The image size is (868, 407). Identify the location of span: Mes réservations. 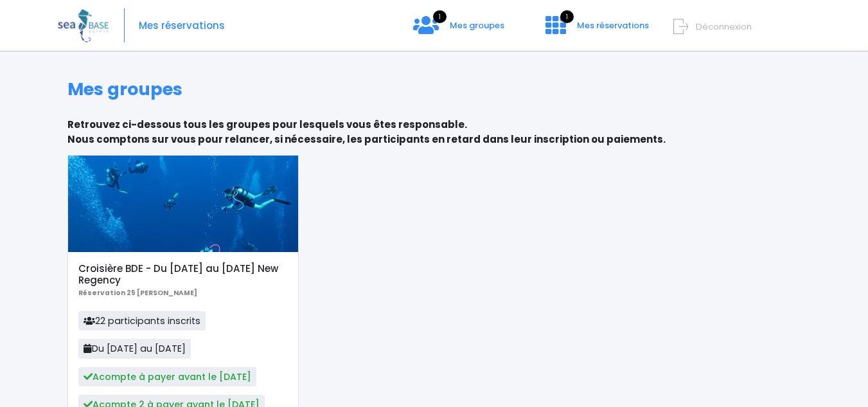
(613, 25).